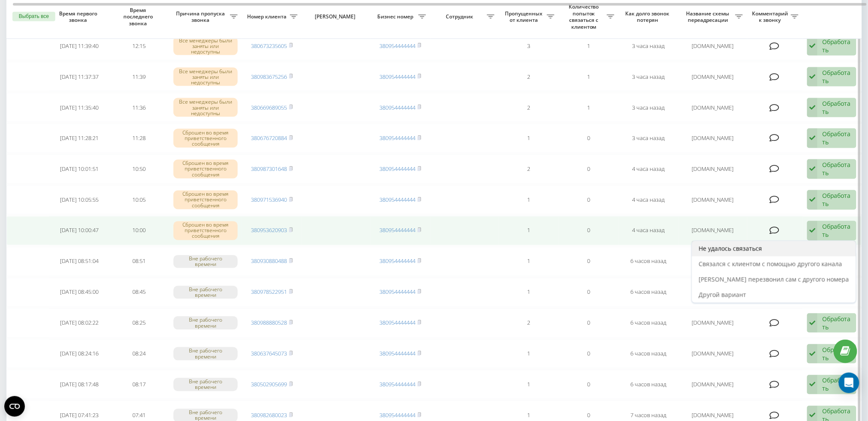  What do you see at coordinates (269, 46) in the screenshot?
I see `a: 380673235605` at bounding box center [269, 46].